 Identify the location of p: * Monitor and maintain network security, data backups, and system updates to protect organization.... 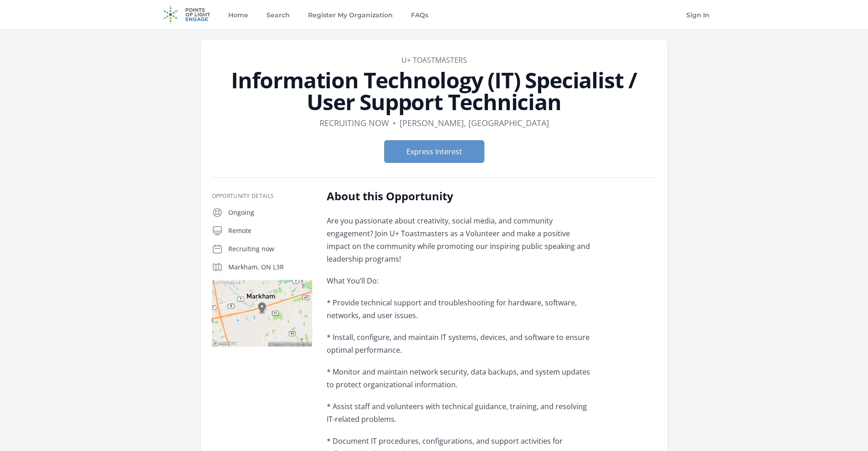
(459, 379).